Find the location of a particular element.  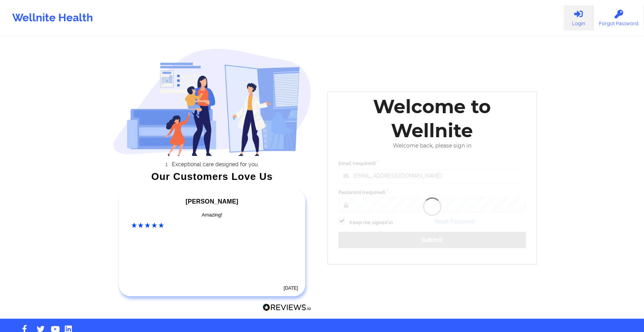

a: Reviews.io Logo is located at coordinates (287, 309).